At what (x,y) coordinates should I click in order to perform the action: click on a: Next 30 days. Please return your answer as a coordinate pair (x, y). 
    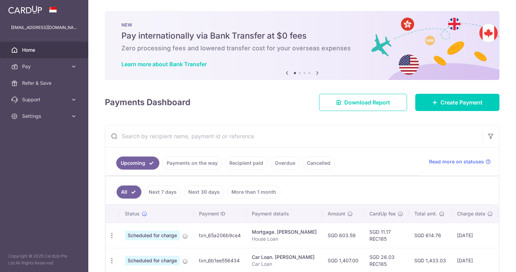
    Looking at the image, I should click on (204, 192).